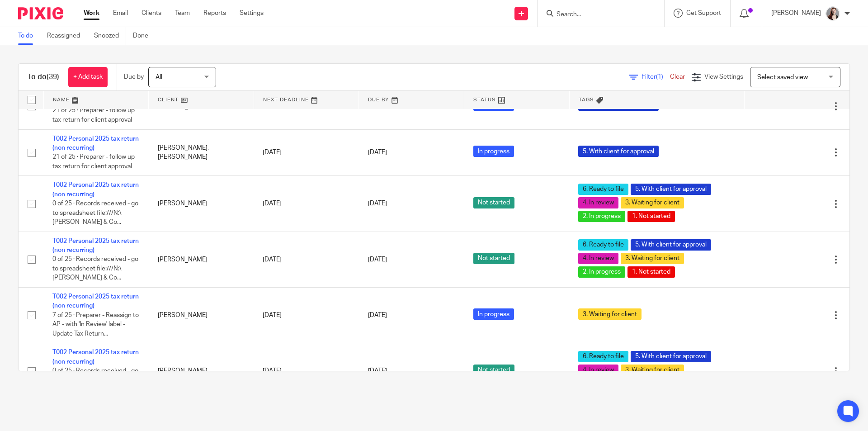  Describe the element at coordinates (41, 13) in the screenshot. I see `img: Pixie` at that location.